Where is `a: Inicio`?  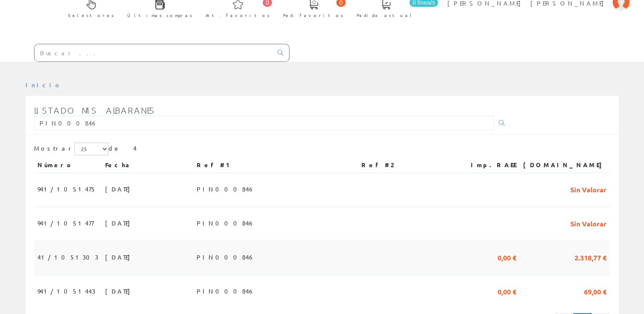
a: Inicio is located at coordinates (43, 85).